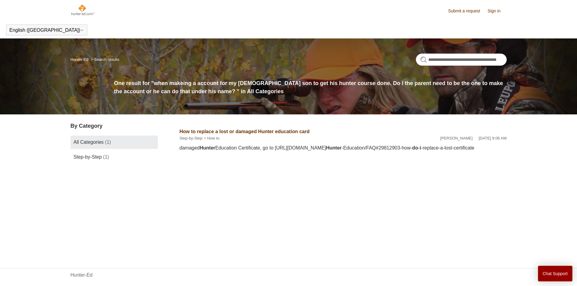 Image resolution: width=577 pixels, height=286 pixels. What do you see at coordinates (556, 274) in the screenshot?
I see `button: Chat Support` at bounding box center [556, 274].